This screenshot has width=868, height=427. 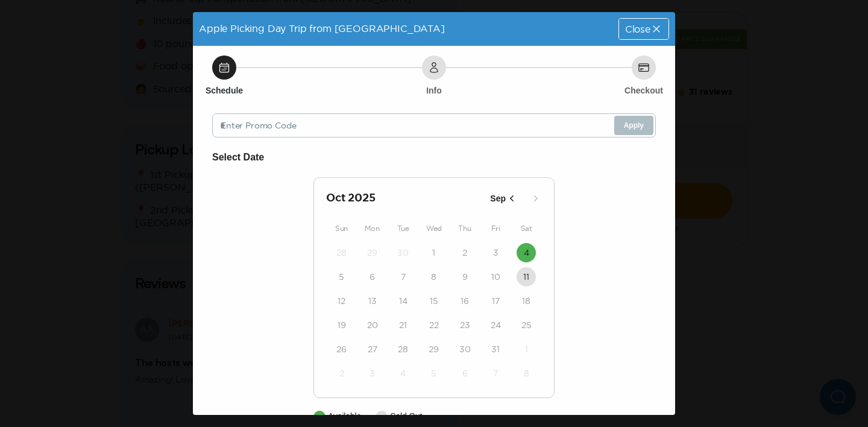 I want to click on h6: Checkout, so click(x=644, y=91).